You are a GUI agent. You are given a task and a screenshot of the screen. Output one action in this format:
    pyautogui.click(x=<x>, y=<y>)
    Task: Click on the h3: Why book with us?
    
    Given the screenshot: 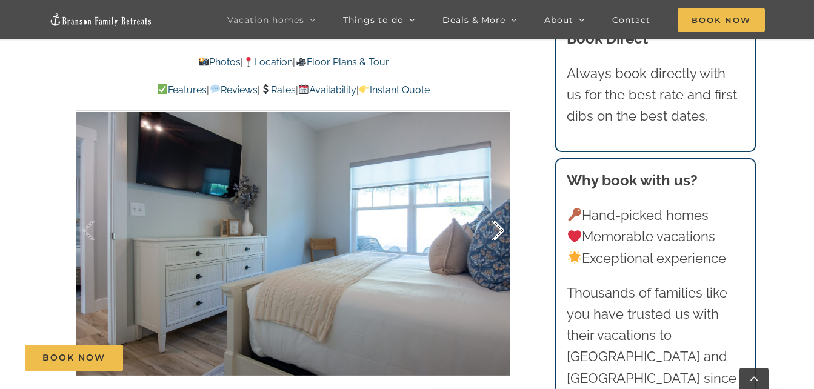 What is the action you would take?
    pyautogui.click(x=655, y=181)
    